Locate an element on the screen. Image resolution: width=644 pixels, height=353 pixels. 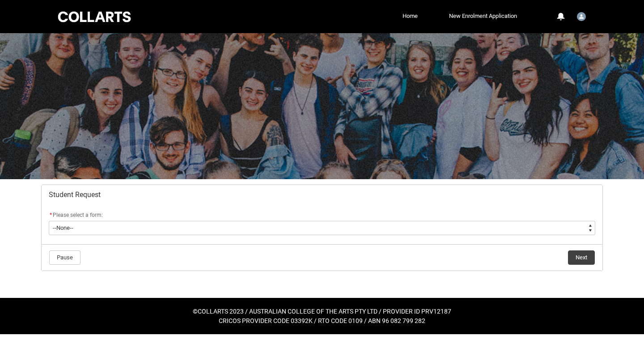
a: Home is located at coordinates (410, 16).